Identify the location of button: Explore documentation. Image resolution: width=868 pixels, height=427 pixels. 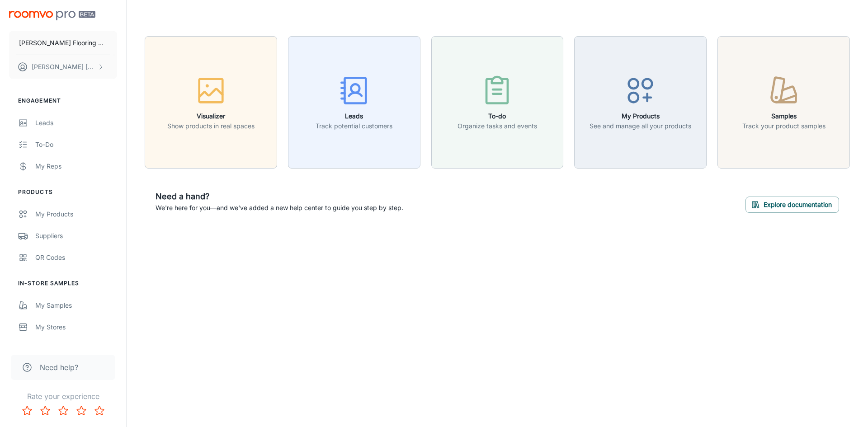
(792, 205).